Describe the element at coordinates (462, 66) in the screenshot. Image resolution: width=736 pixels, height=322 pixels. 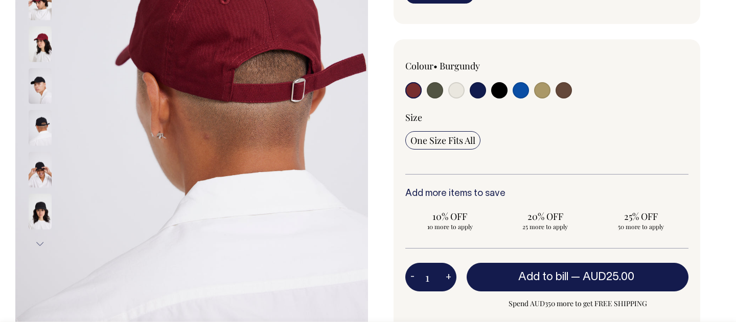
I see `div: Colour` at that location.